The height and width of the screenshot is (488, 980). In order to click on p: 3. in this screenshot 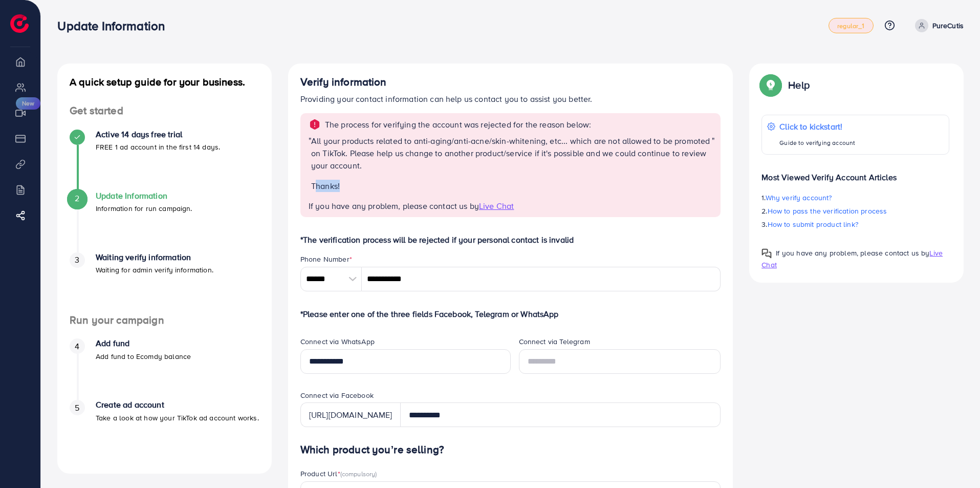, I will do `click(855, 224)`.